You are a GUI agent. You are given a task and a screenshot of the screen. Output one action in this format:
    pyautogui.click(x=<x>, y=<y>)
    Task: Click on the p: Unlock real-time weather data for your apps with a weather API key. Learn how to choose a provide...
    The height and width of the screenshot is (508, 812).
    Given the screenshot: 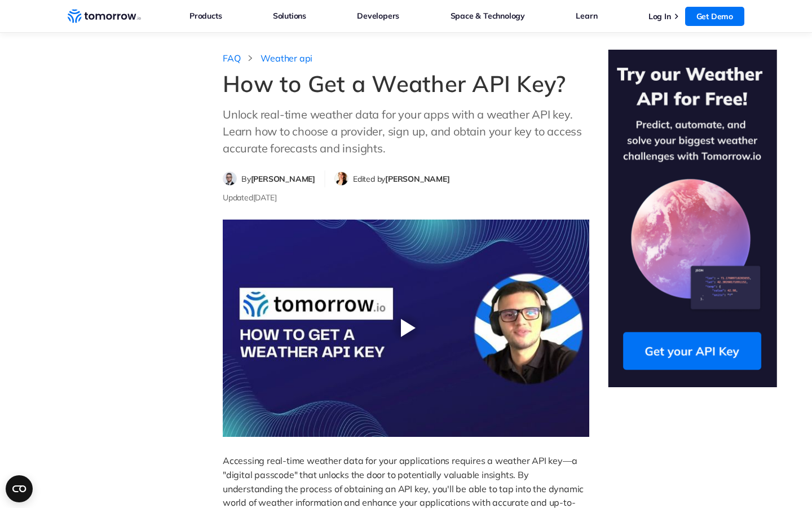 What is the action you would take?
    pyautogui.click(x=406, y=131)
    